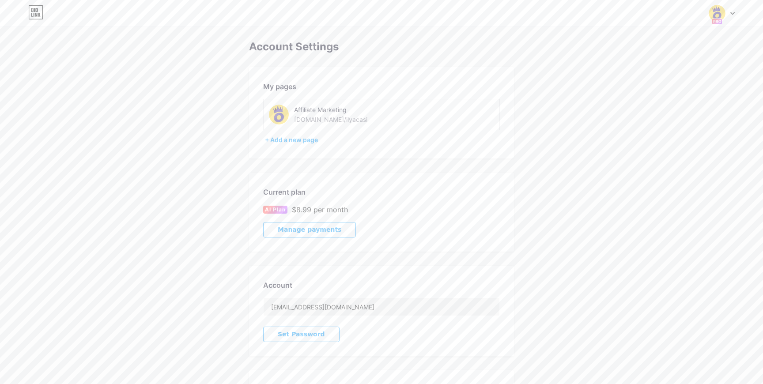  I want to click on div: Affiliate Marketing, so click(356, 109).